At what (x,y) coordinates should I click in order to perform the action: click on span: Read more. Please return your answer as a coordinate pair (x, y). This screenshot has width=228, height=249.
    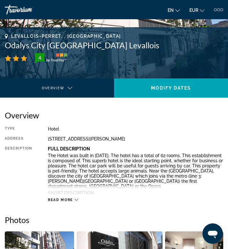
    Looking at the image, I should click on (60, 200).